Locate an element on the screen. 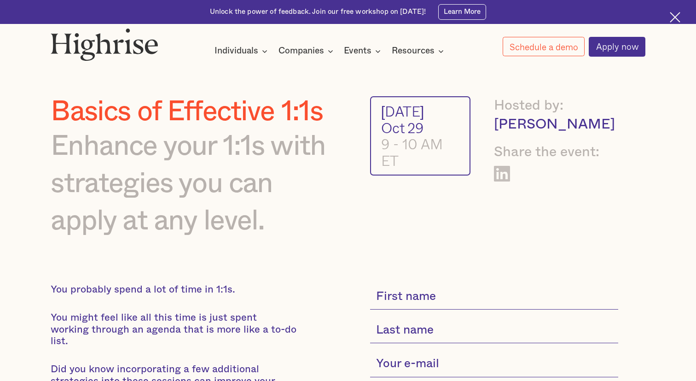 This screenshot has width=696, height=381. a: Apply now is located at coordinates (617, 46).